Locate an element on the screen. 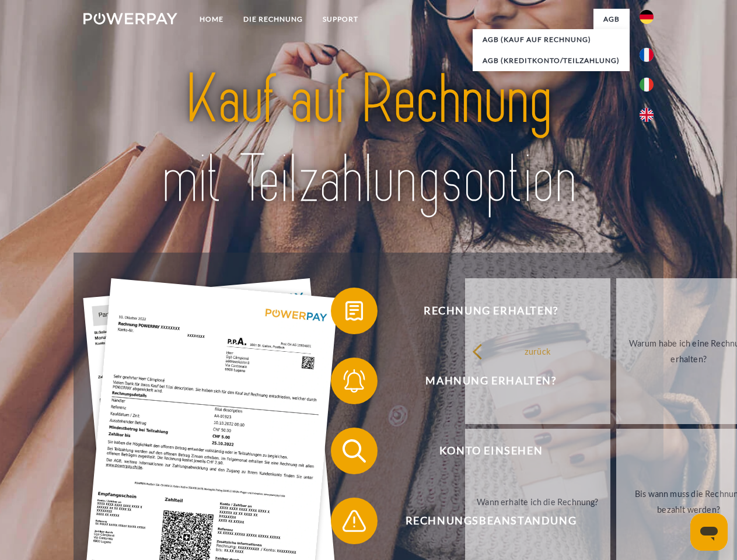 The height and width of the screenshot is (560, 737). a: AGB (Kauf auf Rechnung) is located at coordinates (551, 39).